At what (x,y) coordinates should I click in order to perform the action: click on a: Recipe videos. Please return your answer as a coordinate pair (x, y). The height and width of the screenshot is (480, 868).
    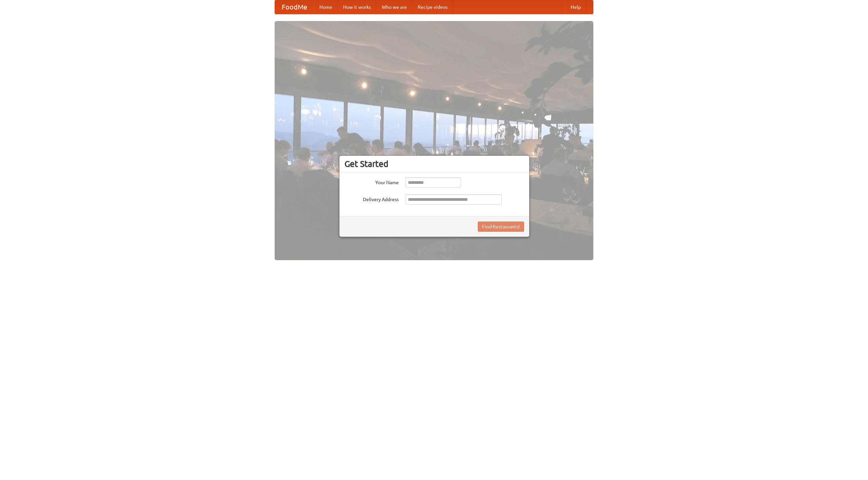
    Looking at the image, I should click on (433, 7).